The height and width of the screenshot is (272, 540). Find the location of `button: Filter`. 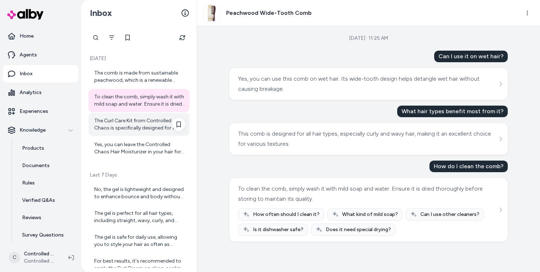

button: Filter is located at coordinates (112, 38).